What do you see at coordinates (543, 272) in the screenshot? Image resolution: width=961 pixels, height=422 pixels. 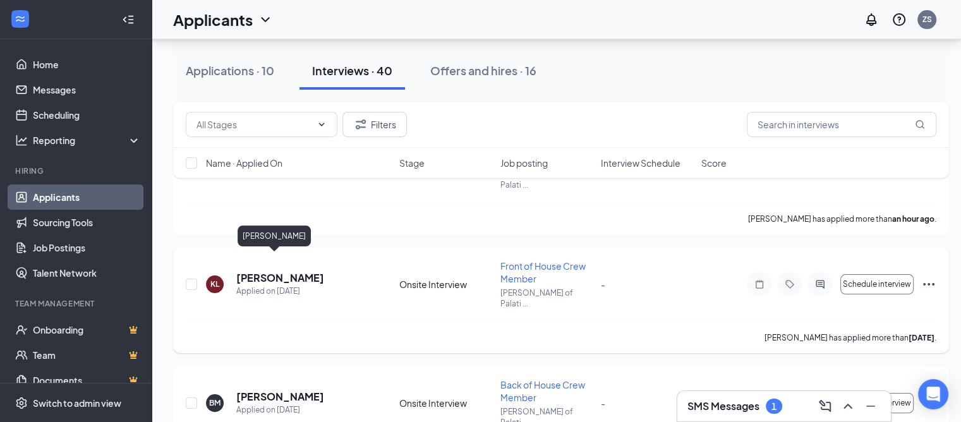 I see `span: Front of House Crew Member` at bounding box center [543, 272].